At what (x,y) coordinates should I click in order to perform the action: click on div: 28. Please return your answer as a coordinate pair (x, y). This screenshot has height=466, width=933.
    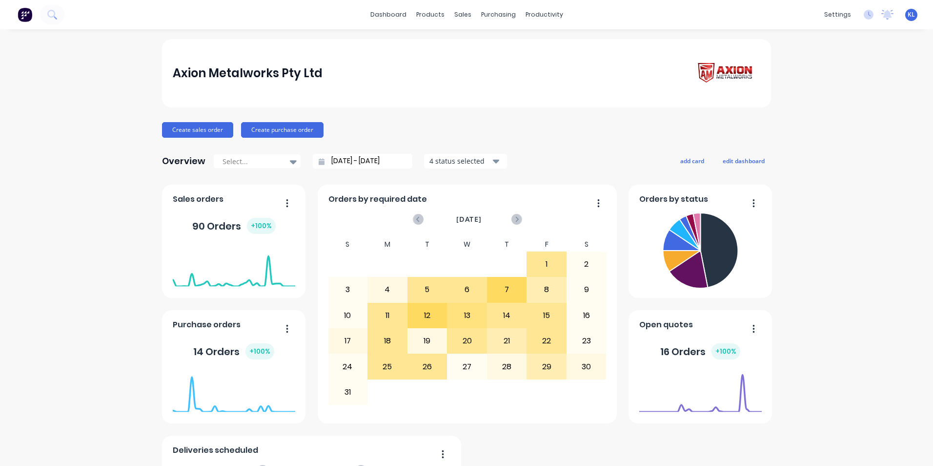
    Looking at the image, I should click on (507, 366).